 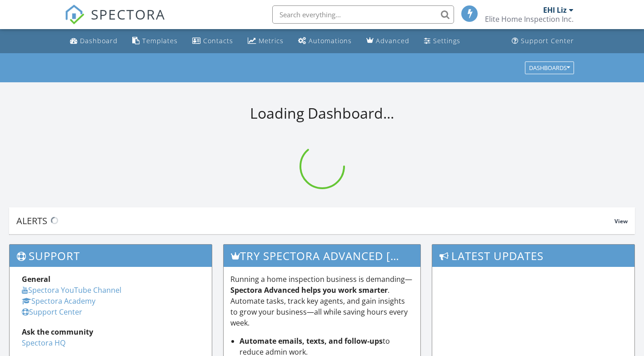 What do you see at coordinates (309, 290) in the screenshot?
I see `strong: Spectora Advanced helps you work smarter` at bounding box center [309, 290].